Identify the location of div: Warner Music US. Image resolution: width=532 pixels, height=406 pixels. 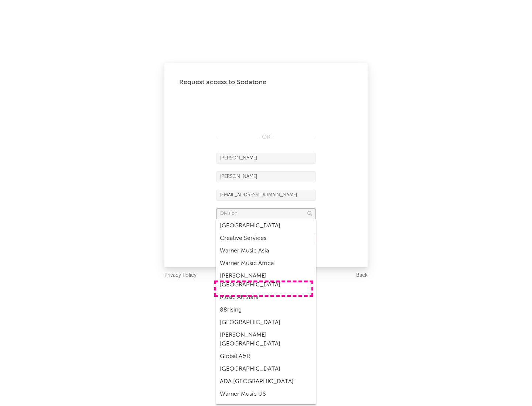
(266, 394).